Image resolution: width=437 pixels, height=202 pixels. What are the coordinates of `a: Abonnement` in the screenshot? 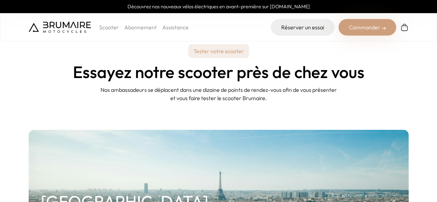 It's located at (140, 27).